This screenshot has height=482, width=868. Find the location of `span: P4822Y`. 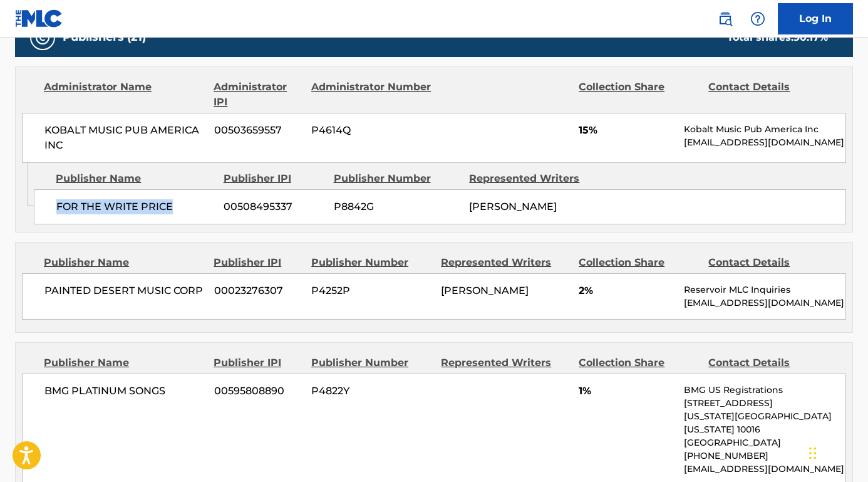

span: P4822Y is located at coordinates (372, 391).